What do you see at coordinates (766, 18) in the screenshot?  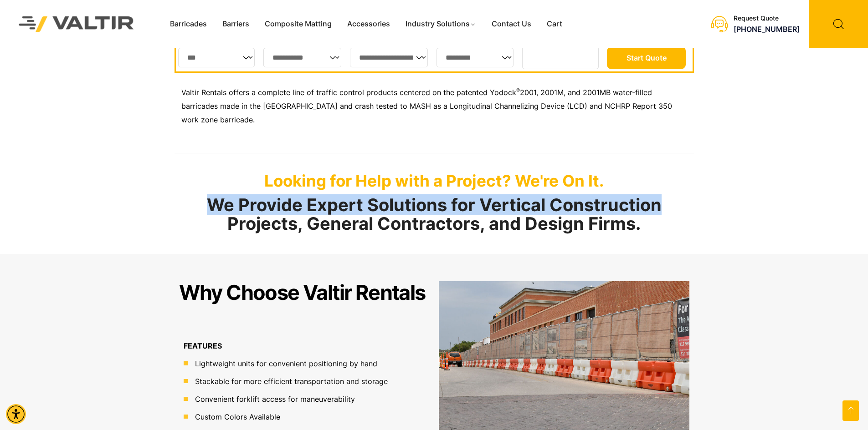 I see `div: Request Quote` at bounding box center [766, 18].